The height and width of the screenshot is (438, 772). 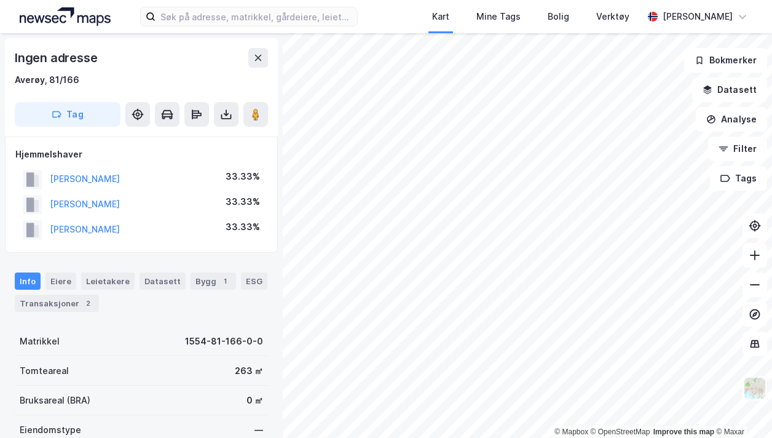 I want to click on div: Eiendomstype, so click(x=50, y=430).